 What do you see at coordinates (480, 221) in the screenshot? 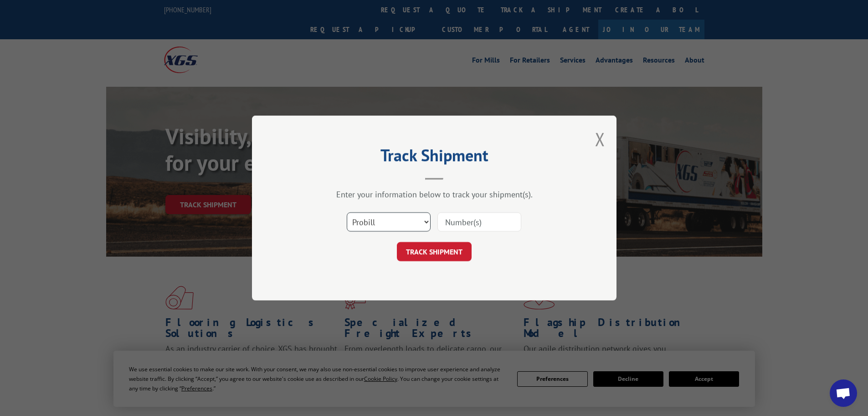
I see `input: Number(s)` at bounding box center [480, 221].